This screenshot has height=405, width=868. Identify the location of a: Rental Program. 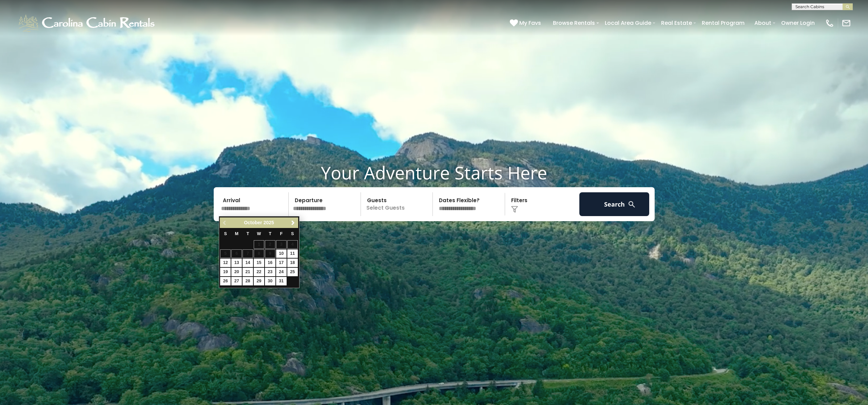
(724, 22).